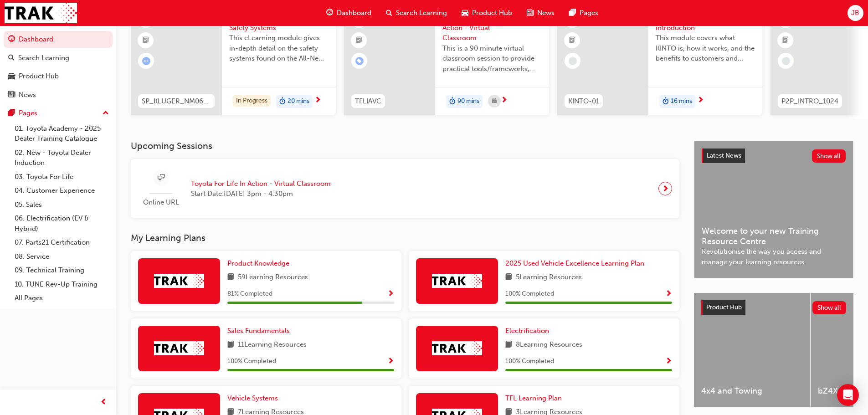 The height and width of the screenshot is (415, 868). I want to click on a: car-iconProduct Hub, so click(487, 13).